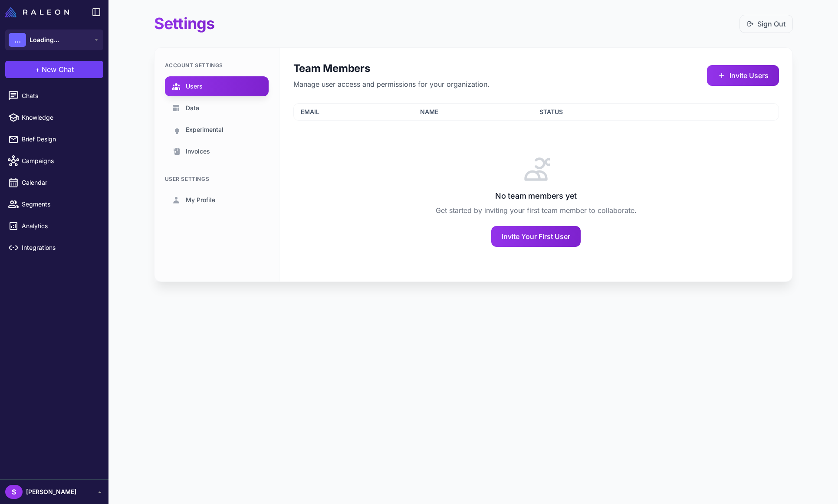  I want to click on a: Invoices, so click(216, 152).